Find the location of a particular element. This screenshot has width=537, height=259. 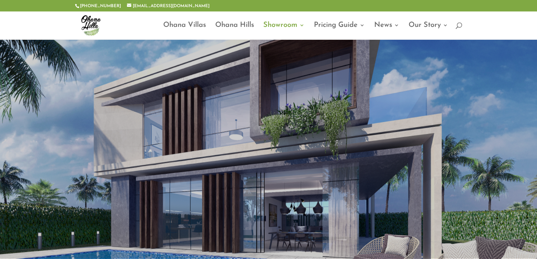

img: ohana-hills is located at coordinates (91, 25).